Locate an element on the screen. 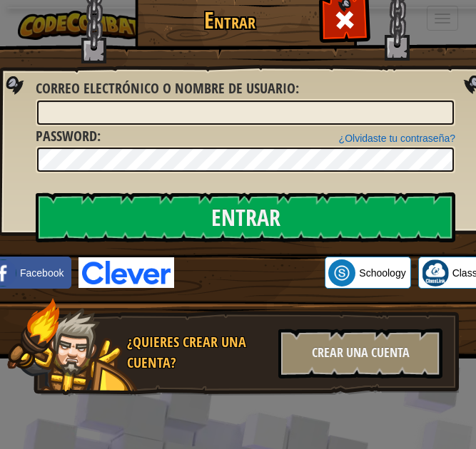 The height and width of the screenshot is (449, 476). span: Facebook is located at coordinates (41, 273).